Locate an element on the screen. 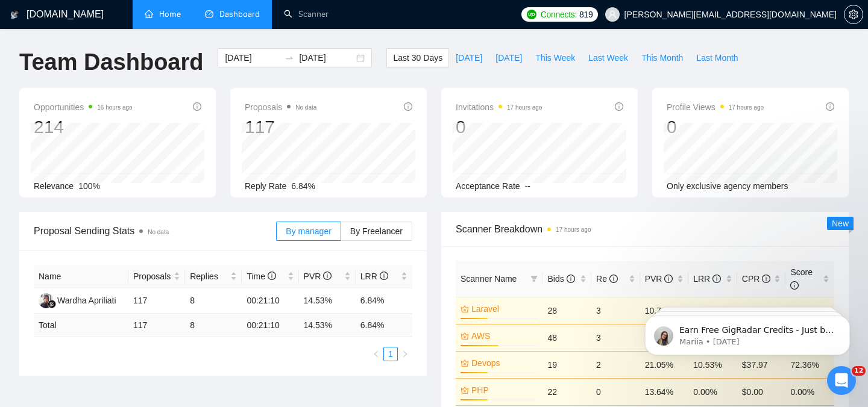  span: left is located at coordinates (376, 355).